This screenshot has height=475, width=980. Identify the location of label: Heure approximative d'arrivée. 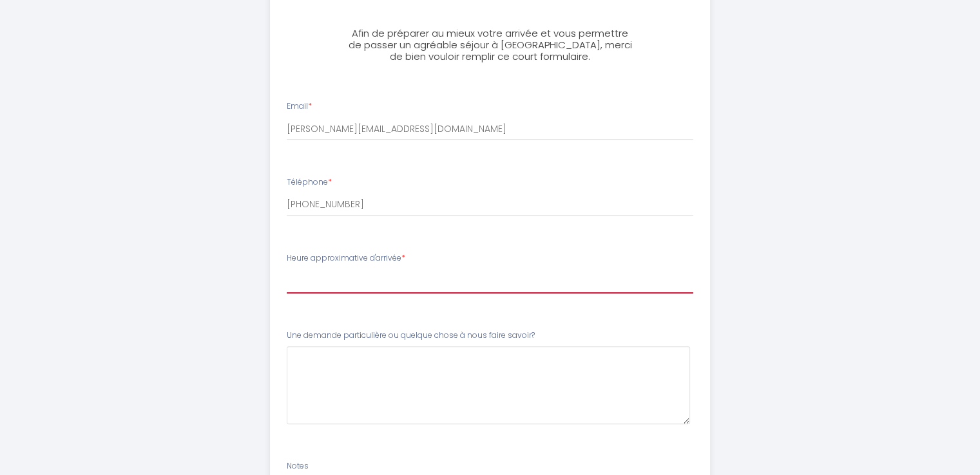
(346, 259).